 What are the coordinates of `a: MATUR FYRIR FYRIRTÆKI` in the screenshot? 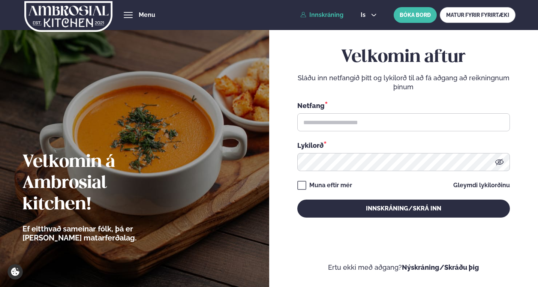 It's located at (478, 15).